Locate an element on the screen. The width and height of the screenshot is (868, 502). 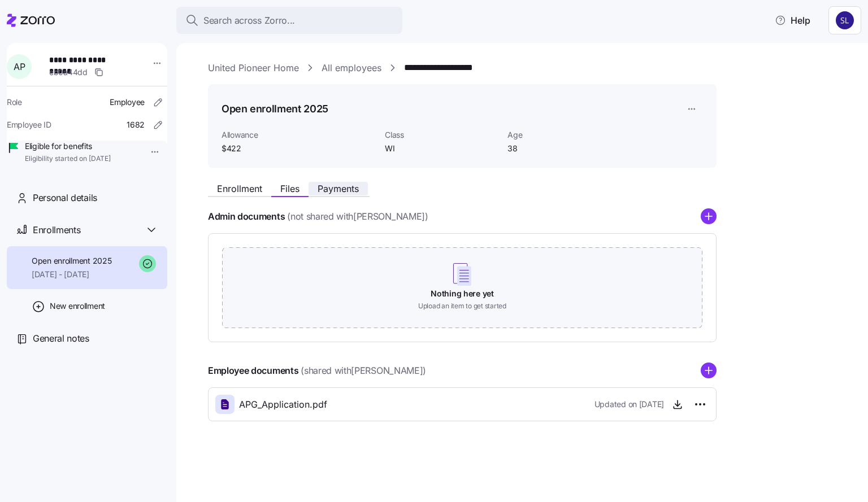
a: All employees is located at coordinates (352, 68).